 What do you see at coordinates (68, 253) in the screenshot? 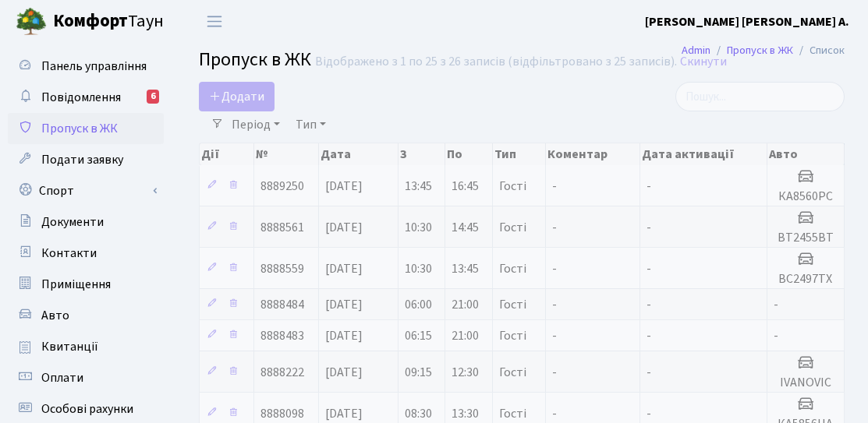
I see `span: Контакти` at bounding box center [68, 253].